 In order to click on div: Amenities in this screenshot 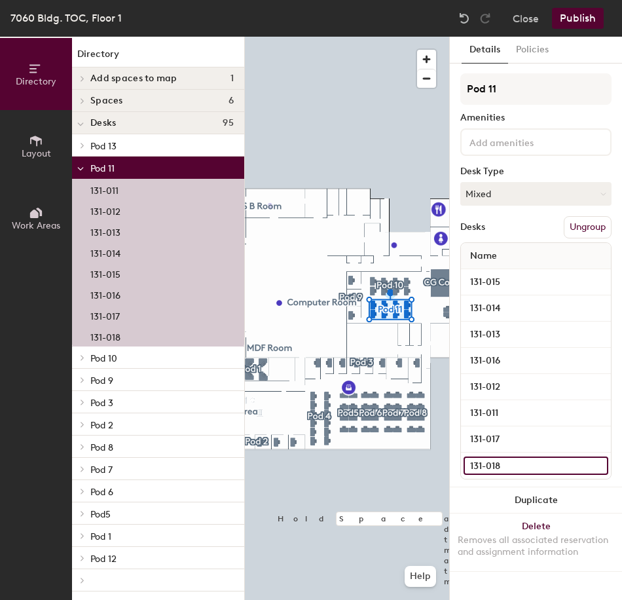, I will do `click(536, 118)`.